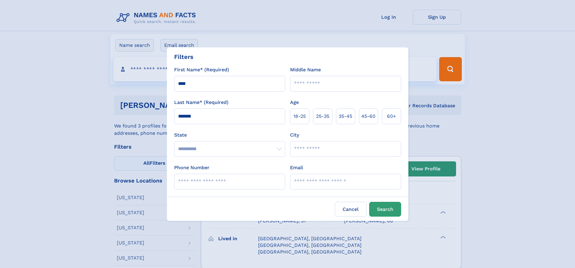  I want to click on label: Middle Name, so click(305, 70).